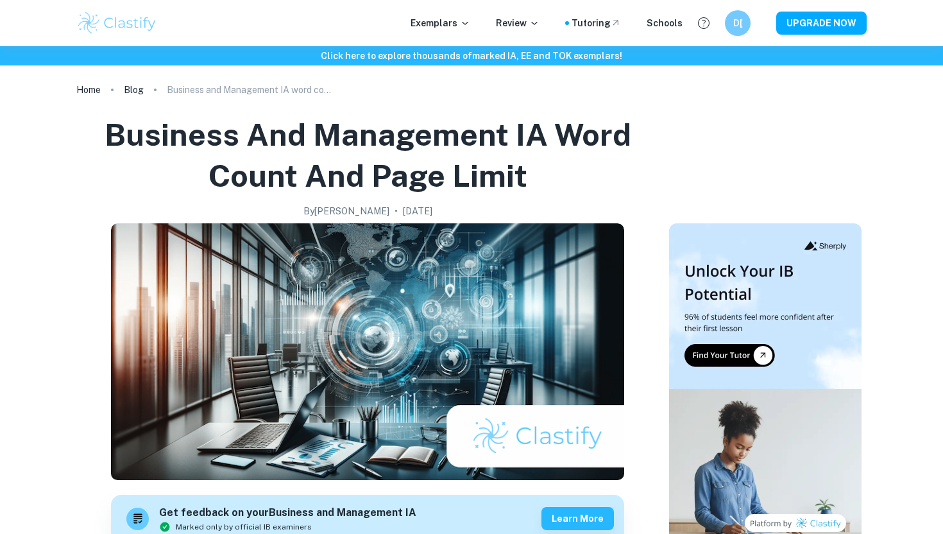 Image resolution: width=943 pixels, height=534 pixels. Describe the element at coordinates (596, 23) in the screenshot. I see `div: Tutoring` at that location.